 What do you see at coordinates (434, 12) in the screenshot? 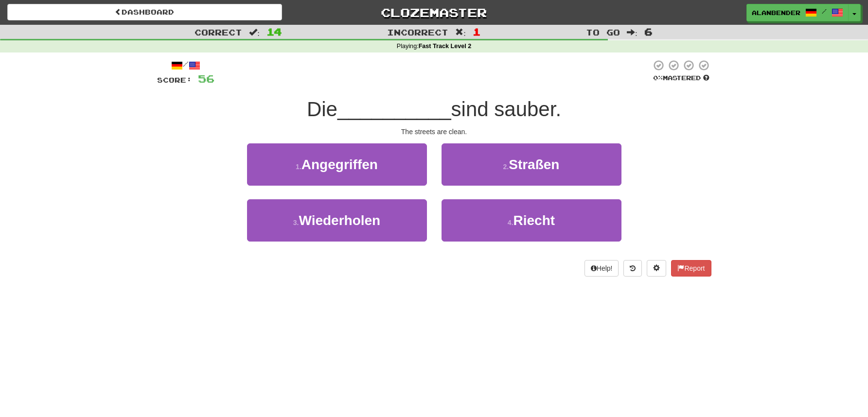
I see `a: Clozemaster` at bounding box center [434, 12].